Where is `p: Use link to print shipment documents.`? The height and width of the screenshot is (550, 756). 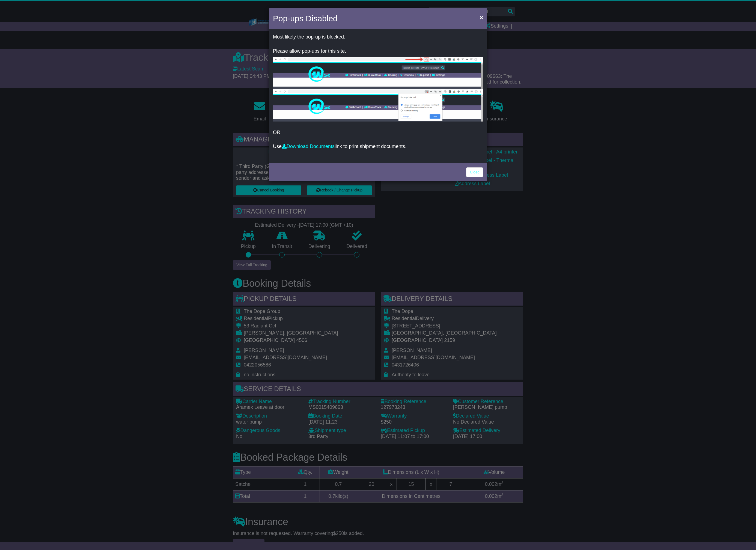 p: Use link to print shipment documents. is located at coordinates (378, 147).